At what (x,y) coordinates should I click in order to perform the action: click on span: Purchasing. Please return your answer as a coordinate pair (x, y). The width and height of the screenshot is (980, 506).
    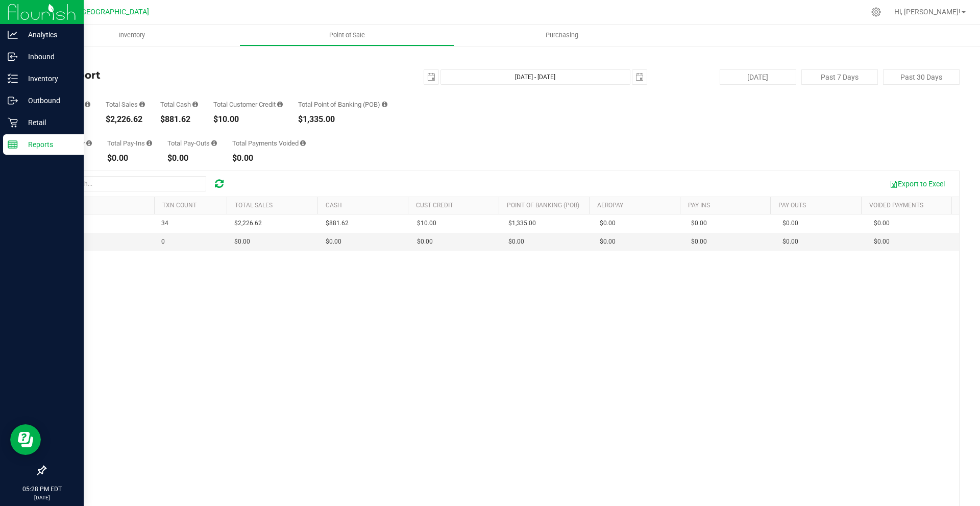
    Looking at the image, I should click on (562, 35).